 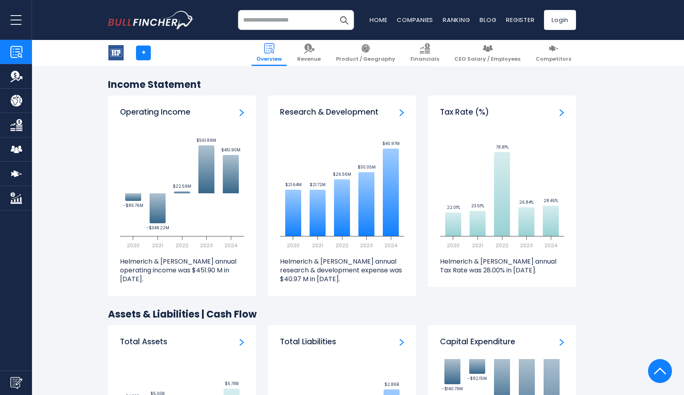 What do you see at coordinates (553, 59) in the screenshot?
I see `span: Competitors` at bounding box center [553, 59].